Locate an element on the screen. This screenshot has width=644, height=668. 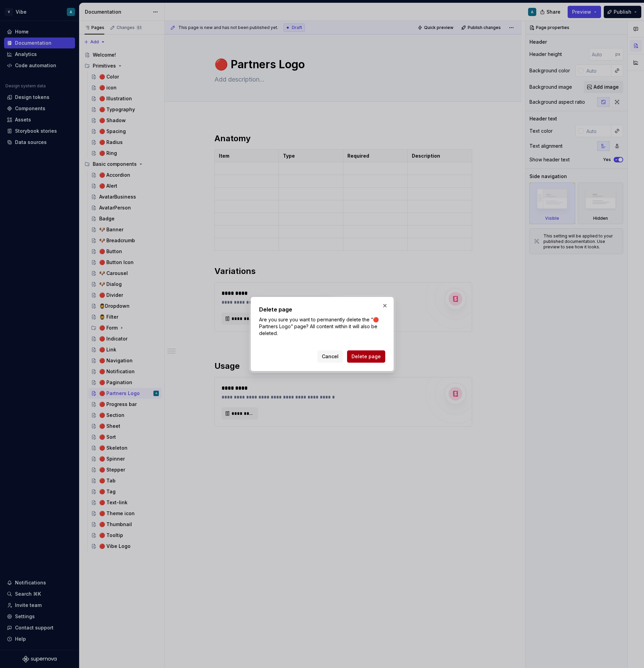
span: Cancel is located at coordinates (330, 357).